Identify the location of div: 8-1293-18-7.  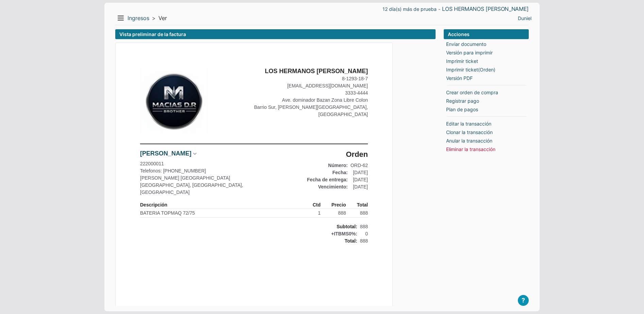
(311, 79).